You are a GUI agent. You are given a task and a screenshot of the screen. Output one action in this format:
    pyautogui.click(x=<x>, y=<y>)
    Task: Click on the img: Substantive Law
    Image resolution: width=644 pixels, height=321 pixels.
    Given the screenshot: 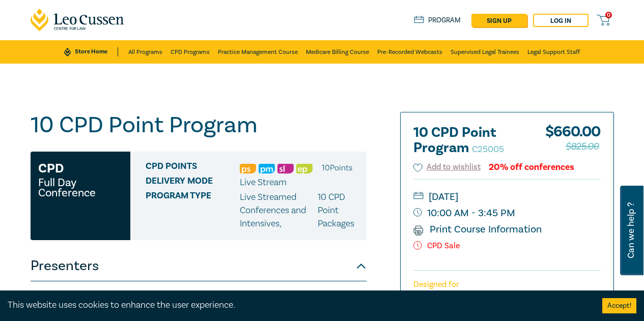 What is the action you would take?
    pyautogui.click(x=285, y=168)
    